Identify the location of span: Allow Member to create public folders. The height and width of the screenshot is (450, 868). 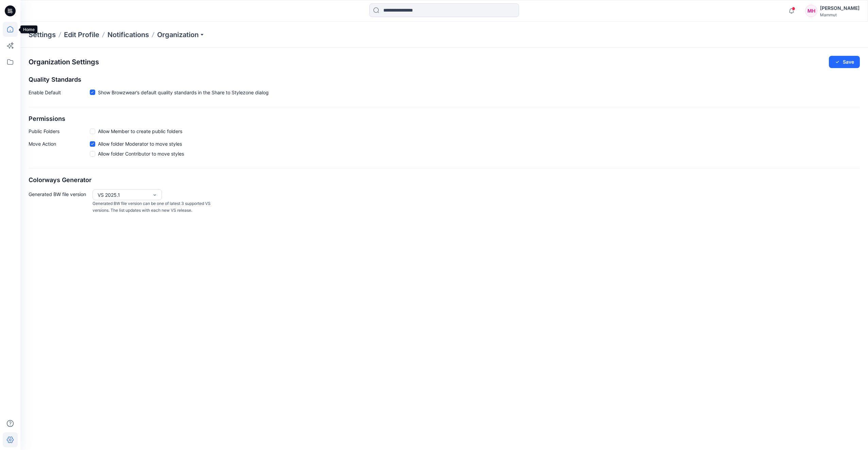
(140, 131).